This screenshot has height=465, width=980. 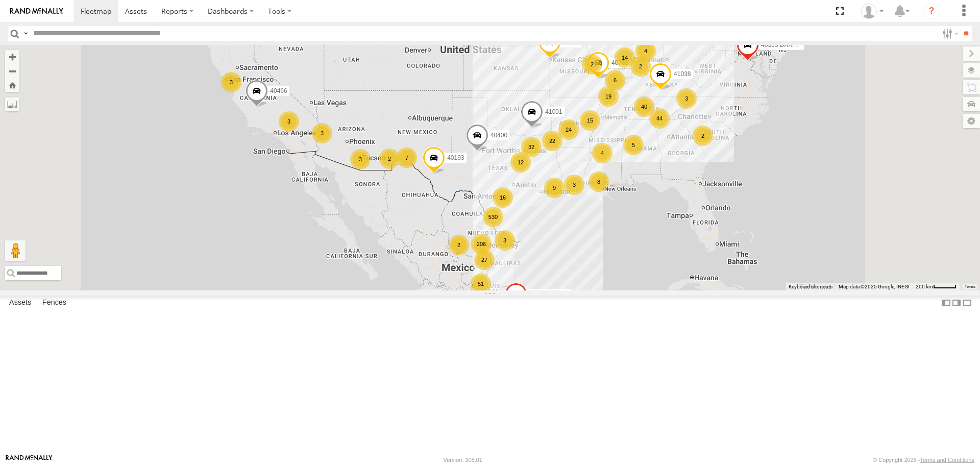 I want to click on div: 40, so click(x=644, y=107).